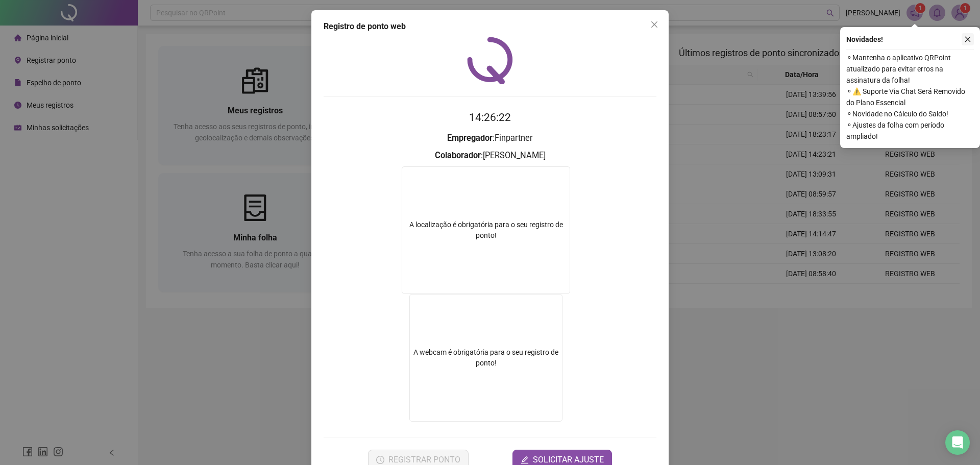 The width and height of the screenshot is (980, 465). What do you see at coordinates (490, 139) in the screenshot?
I see `h3: : Finpartner` at bounding box center [490, 139].